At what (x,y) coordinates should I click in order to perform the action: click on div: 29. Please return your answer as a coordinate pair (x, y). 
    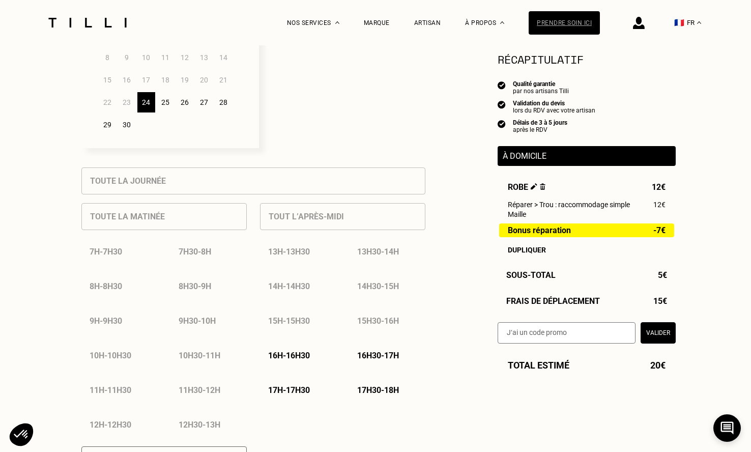
    Looking at the image, I should click on (107, 125).